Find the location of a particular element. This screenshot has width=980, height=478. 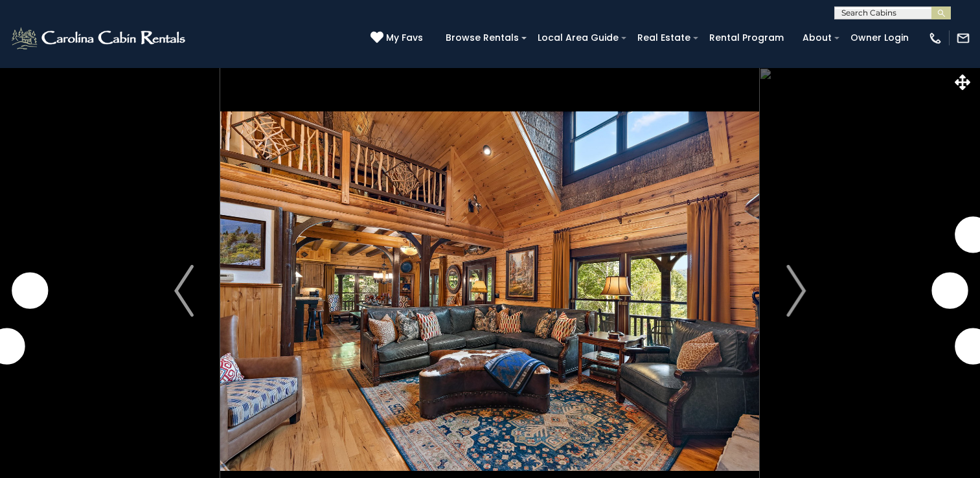

span: My Favs is located at coordinates (405, 38).